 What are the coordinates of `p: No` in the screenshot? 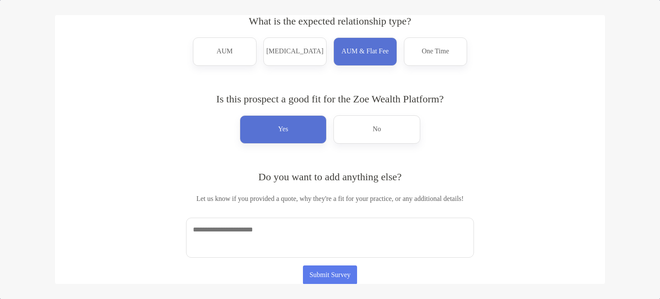 It's located at (377, 129).